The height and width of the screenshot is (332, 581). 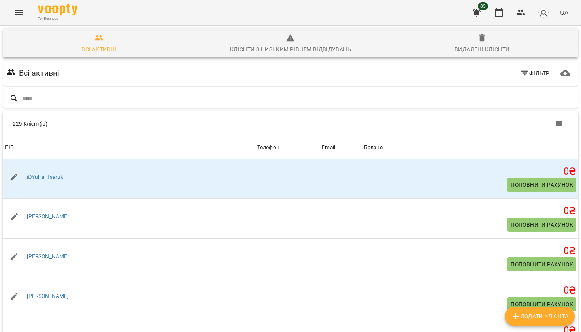 What do you see at coordinates (9, 148) in the screenshot?
I see `div: ПІБ` at bounding box center [9, 148].